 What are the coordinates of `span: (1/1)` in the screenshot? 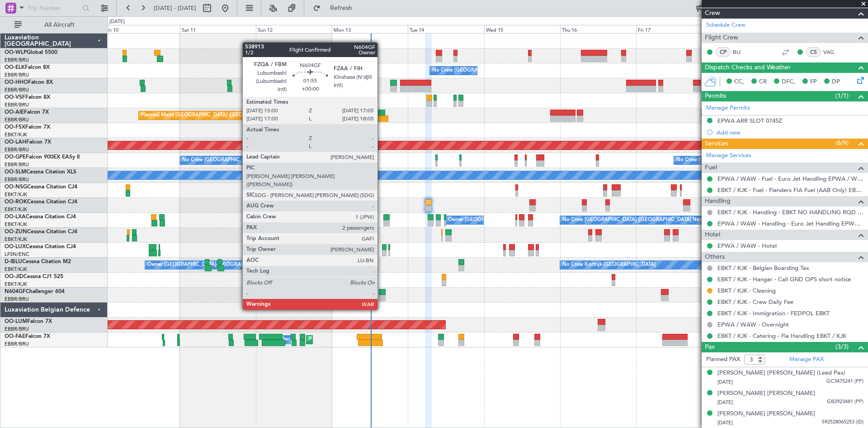 It's located at (841, 95).